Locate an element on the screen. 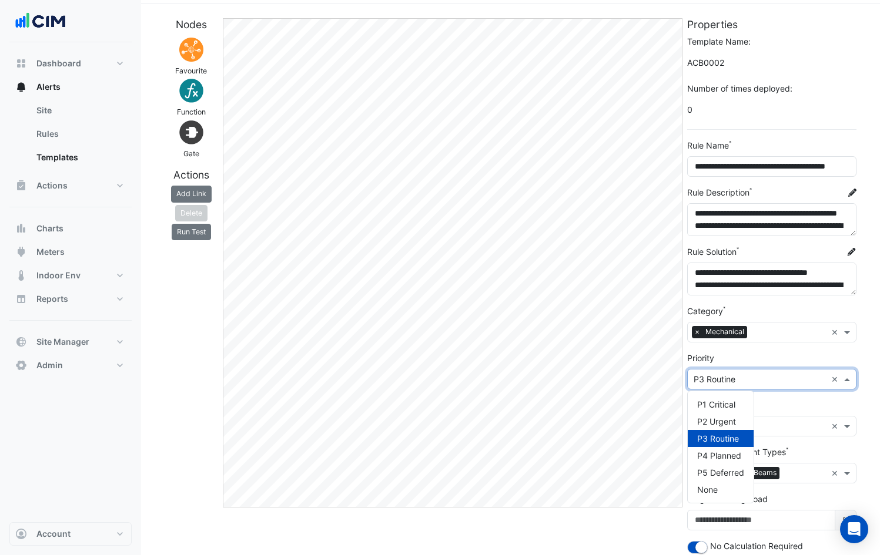 Image resolution: width=880 pixels, height=555 pixels. small: Favourite is located at coordinates (191, 71).